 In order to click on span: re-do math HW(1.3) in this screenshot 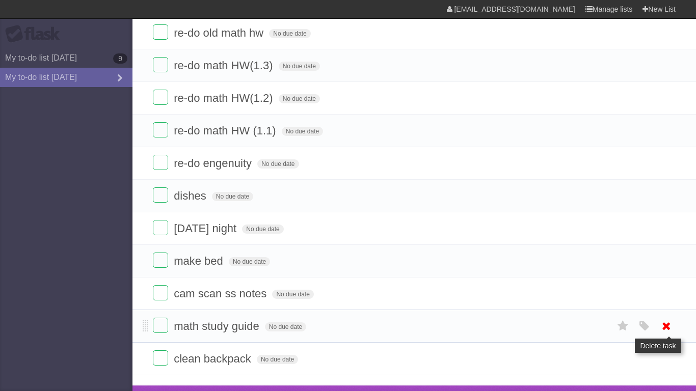, I will do `click(224, 65)`.